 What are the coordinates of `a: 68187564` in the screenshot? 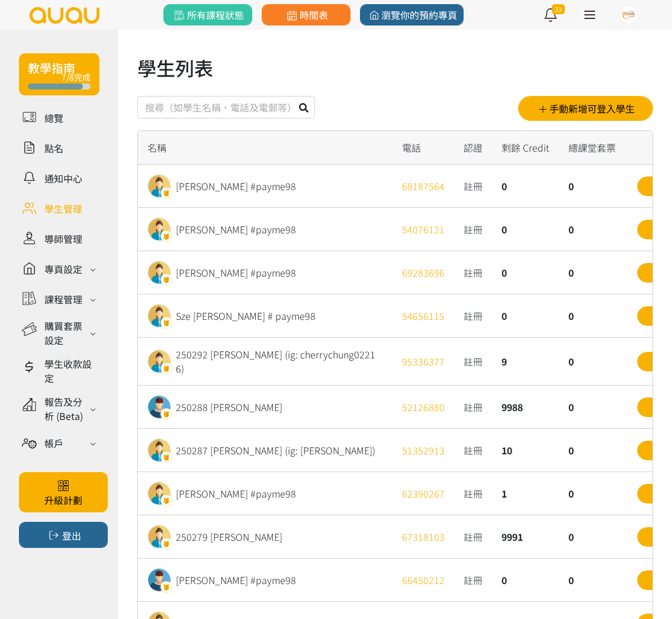 It's located at (423, 186).